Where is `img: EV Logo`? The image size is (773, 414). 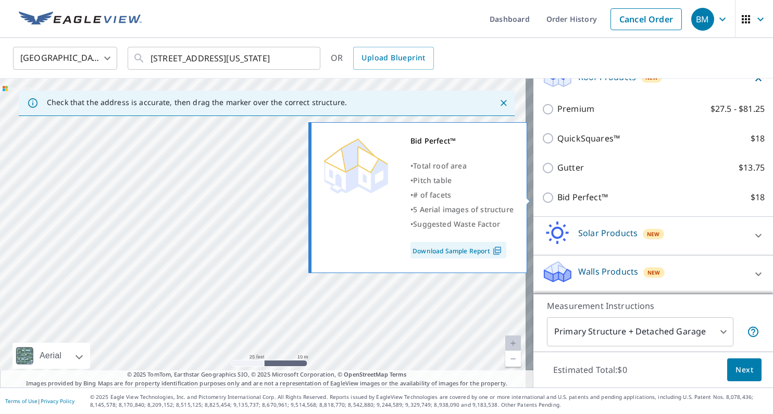
img: EV Logo is located at coordinates (80, 19).